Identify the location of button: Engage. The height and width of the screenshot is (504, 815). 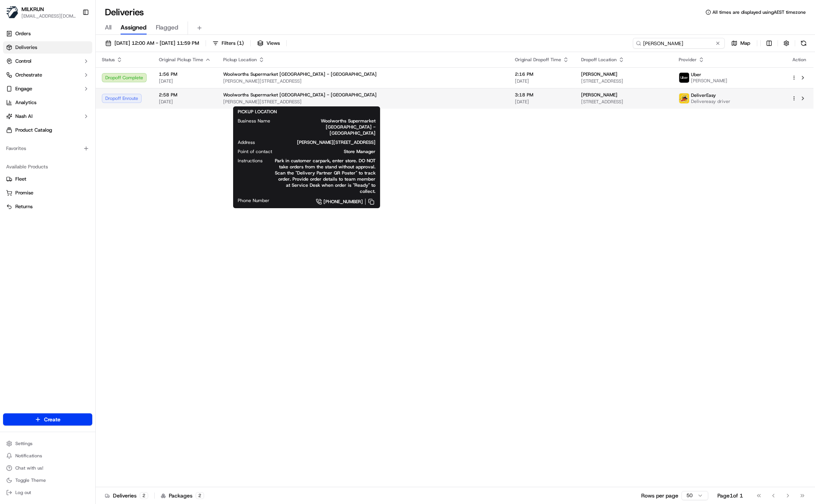
(47, 89).